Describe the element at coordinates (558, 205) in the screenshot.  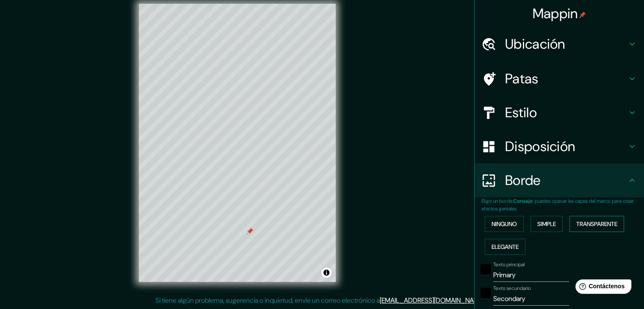
I see `font: : puedes opacar las capas del marco para crear efectos geniales.` at that location.